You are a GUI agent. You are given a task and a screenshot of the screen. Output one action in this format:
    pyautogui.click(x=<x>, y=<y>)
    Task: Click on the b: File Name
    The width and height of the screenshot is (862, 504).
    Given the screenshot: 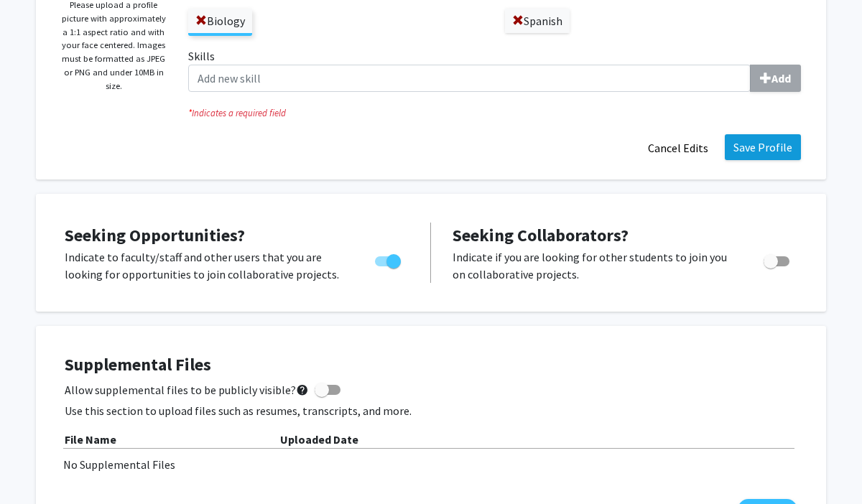 What is the action you would take?
    pyautogui.click(x=90, y=440)
    